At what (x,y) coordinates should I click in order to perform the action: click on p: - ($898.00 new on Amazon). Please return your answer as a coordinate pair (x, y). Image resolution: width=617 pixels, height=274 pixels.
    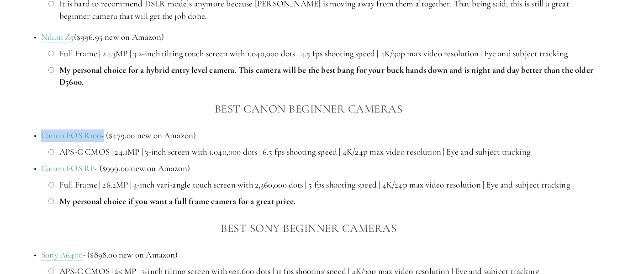
    Looking at the image, I should click on (318, 254).